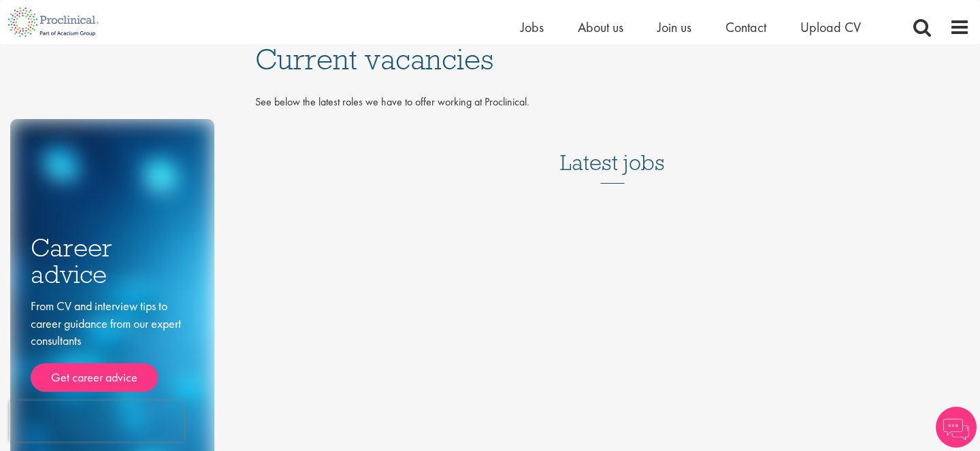  I want to click on div: From CV and interview tips to career guidance from our expert consultants, so click(113, 344).